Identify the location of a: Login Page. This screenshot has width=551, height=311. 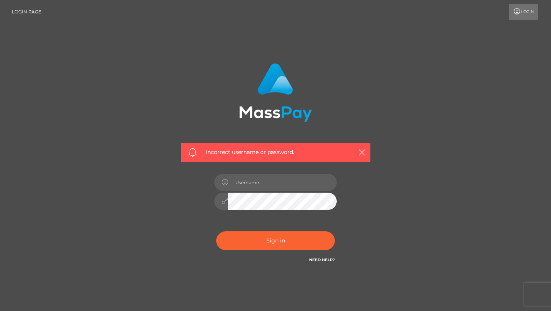
(26, 12).